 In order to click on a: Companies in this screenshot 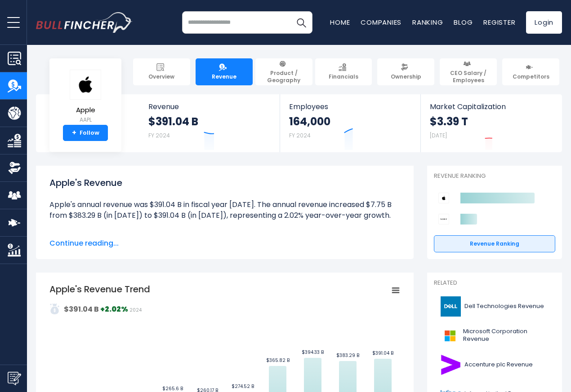, I will do `click(381, 22)`.